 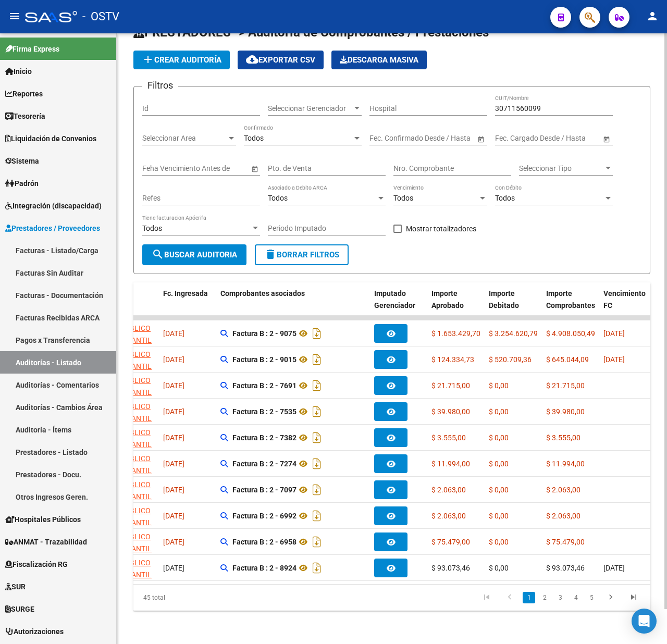 I want to click on strong: Factura B : 2 - 7691, so click(x=264, y=385).